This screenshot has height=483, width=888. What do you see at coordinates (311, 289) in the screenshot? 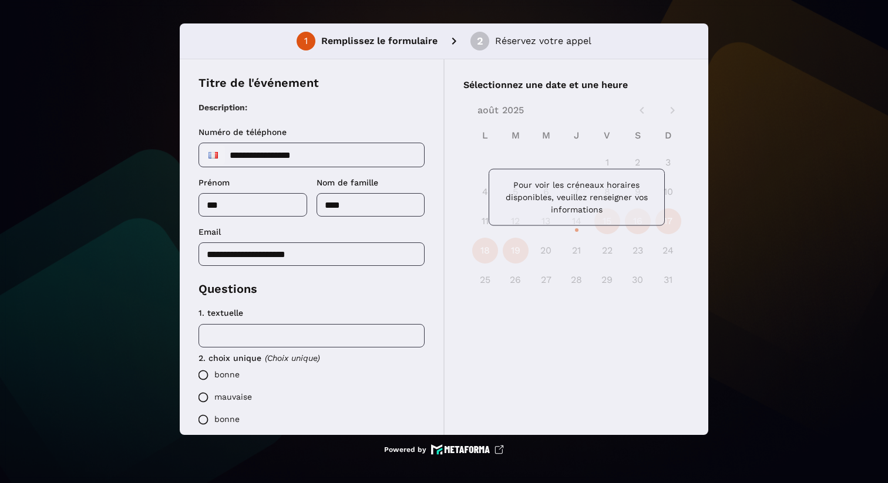
I see `p: Questions` at bounding box center [311, 289].